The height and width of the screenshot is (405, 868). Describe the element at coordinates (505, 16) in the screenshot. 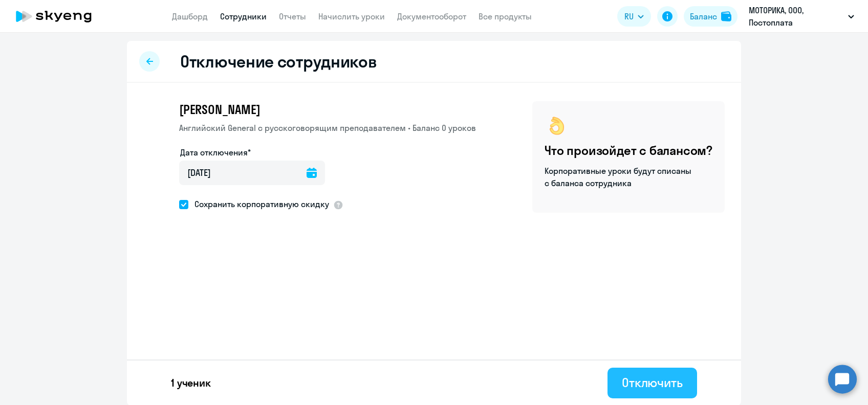

I see `a: Все продукты` at that location.